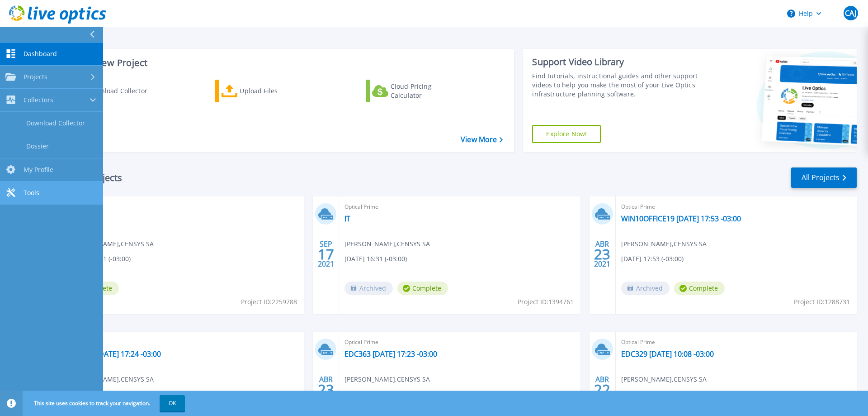  I want to click on a: View More, so click(482, 139).